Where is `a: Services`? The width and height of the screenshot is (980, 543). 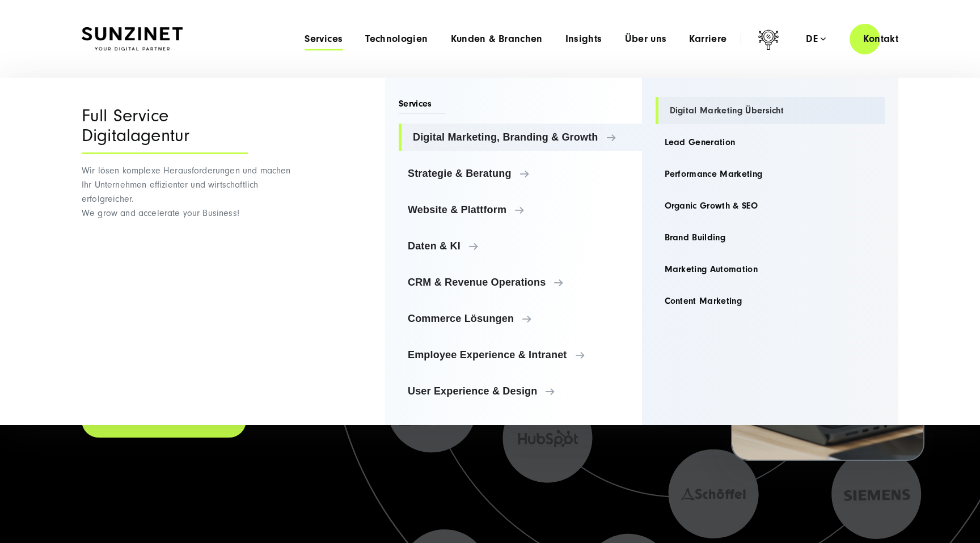
a: Services is located at coordinates (323, 39).